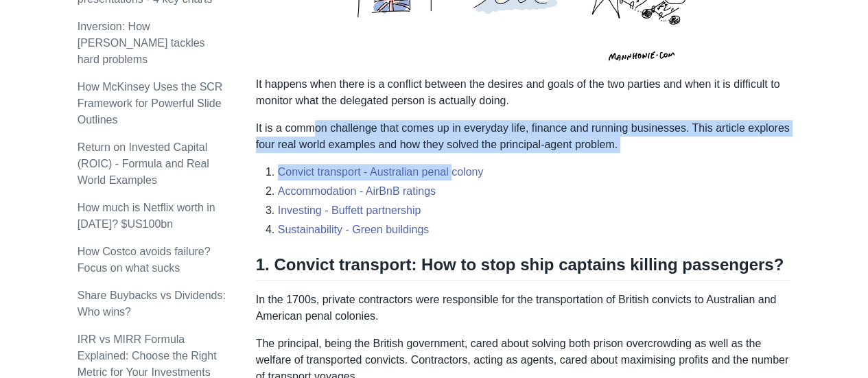  Describe the element at coordinates (144, 259) in the screenshot. I see `a: How Costco avoids failure? Focus on what sucks` at that location.